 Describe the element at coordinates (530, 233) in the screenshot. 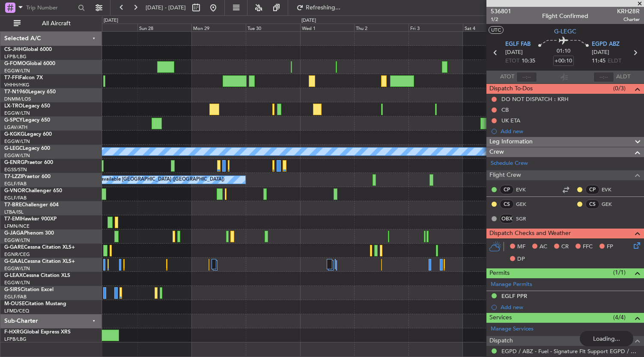

I see `span: Dispatch Checks and Weather` at that location.